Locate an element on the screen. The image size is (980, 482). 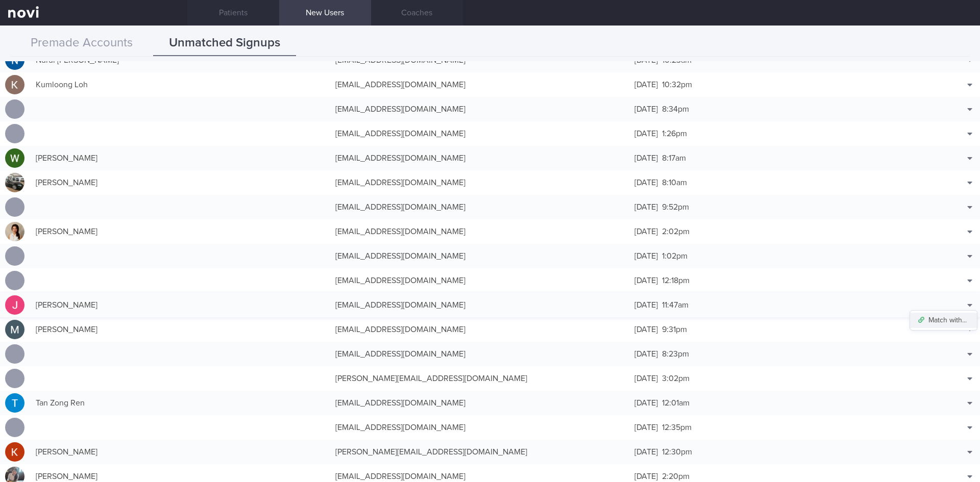
span: 12:18pm is located at coordinates (676, 280).